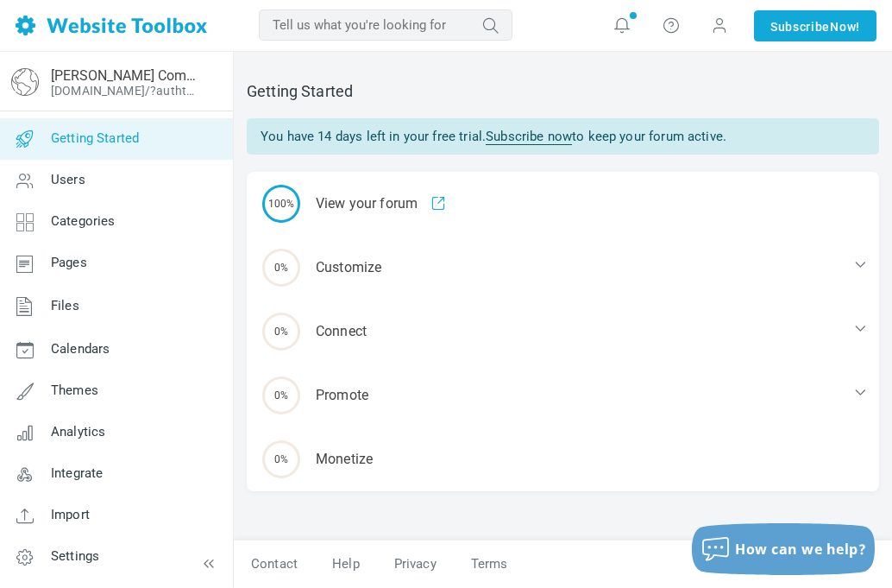 This screenshot has height=588, width=892. What do you see at coordinates (74, 390) in the screenshot?
I see `span: Themes` at bounding box center [74, 390].